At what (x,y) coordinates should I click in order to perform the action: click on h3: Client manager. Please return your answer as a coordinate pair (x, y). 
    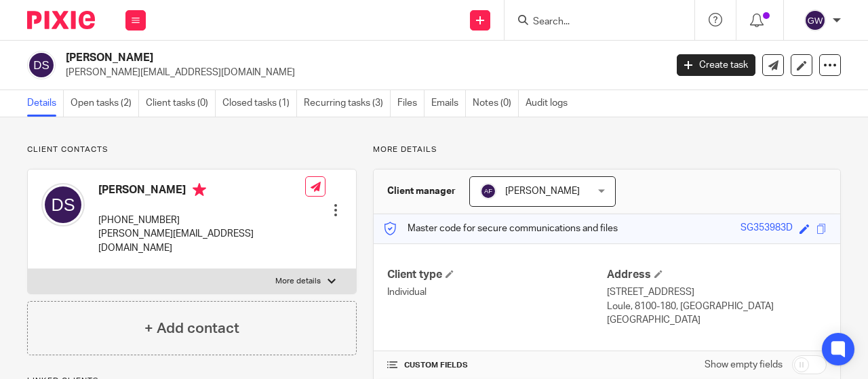
    Looking at the image, I should click on (421, 191).